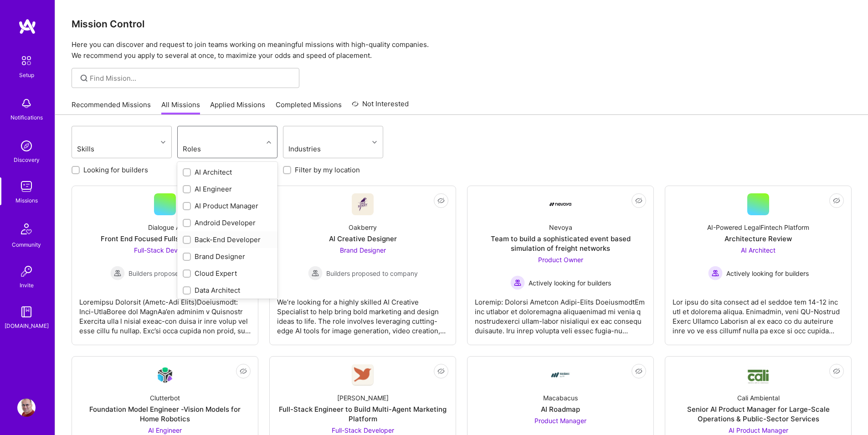 The width and height of the screenshot is (868, 435). Describe the element at coordinates (462, 24) in the screenshot. I see `h3: Mission Control` at that location.